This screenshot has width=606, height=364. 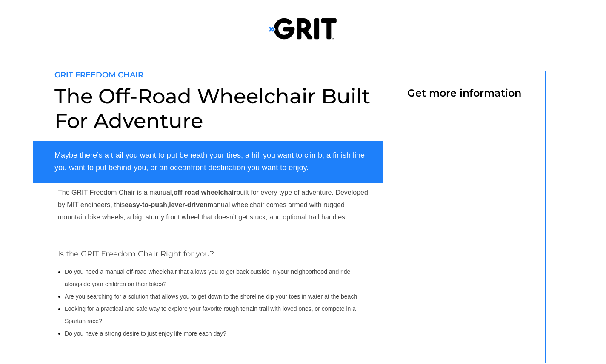 I want to click on span: The Off-Road Wheelchair Built For Adventure, so click(x=212, y=108).